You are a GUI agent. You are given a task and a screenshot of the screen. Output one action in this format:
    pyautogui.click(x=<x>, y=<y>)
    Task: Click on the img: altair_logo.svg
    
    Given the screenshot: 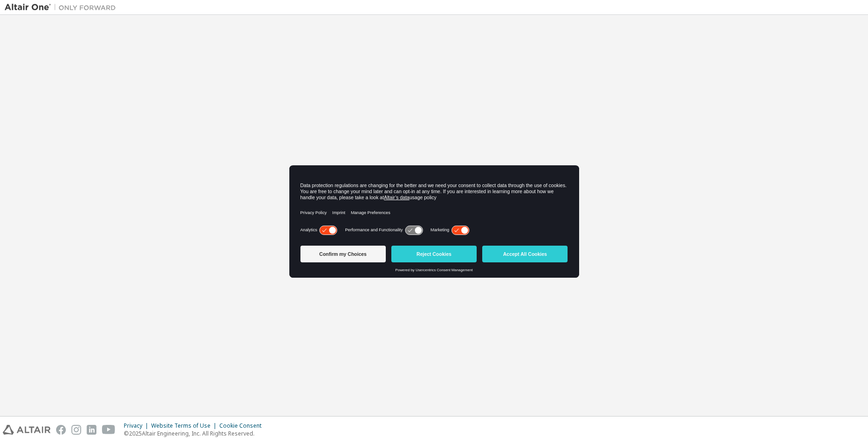 What is the action you would take?
    pyautogui.click(x=26, y=429)
    